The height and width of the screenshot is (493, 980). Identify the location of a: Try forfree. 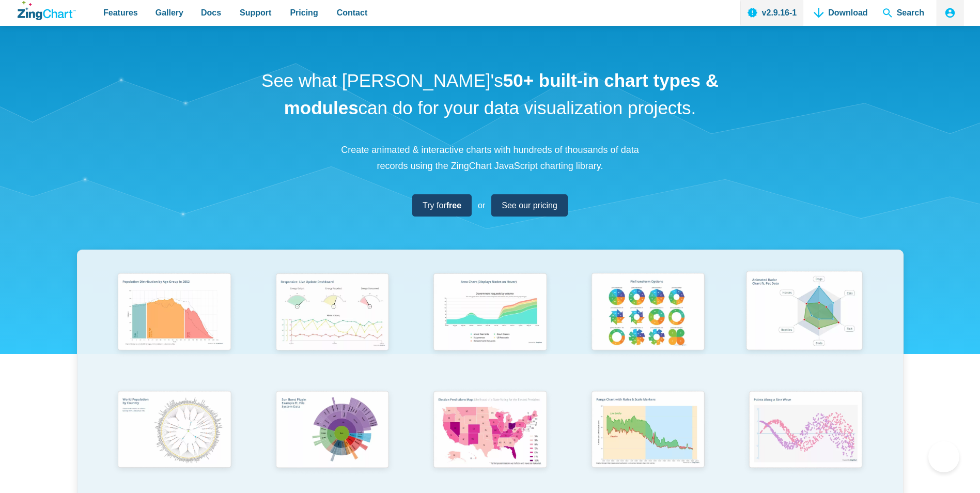
(442, 205).